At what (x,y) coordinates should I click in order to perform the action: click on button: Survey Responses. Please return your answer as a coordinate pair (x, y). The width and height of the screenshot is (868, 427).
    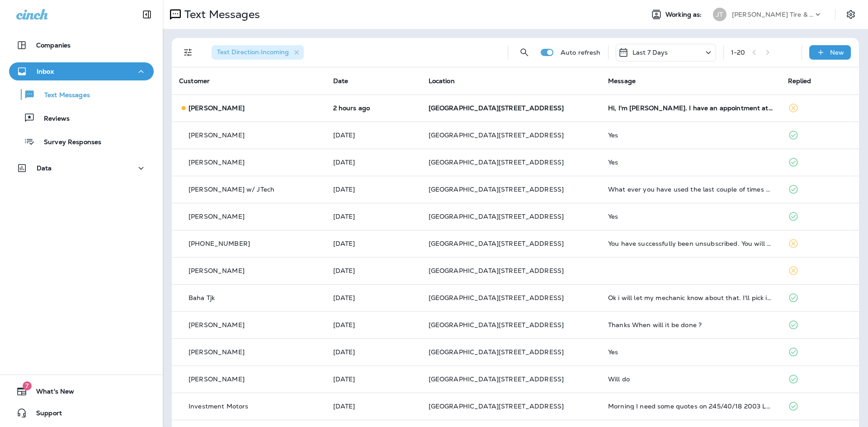
    Looking at the image, I should click on (81, 141).